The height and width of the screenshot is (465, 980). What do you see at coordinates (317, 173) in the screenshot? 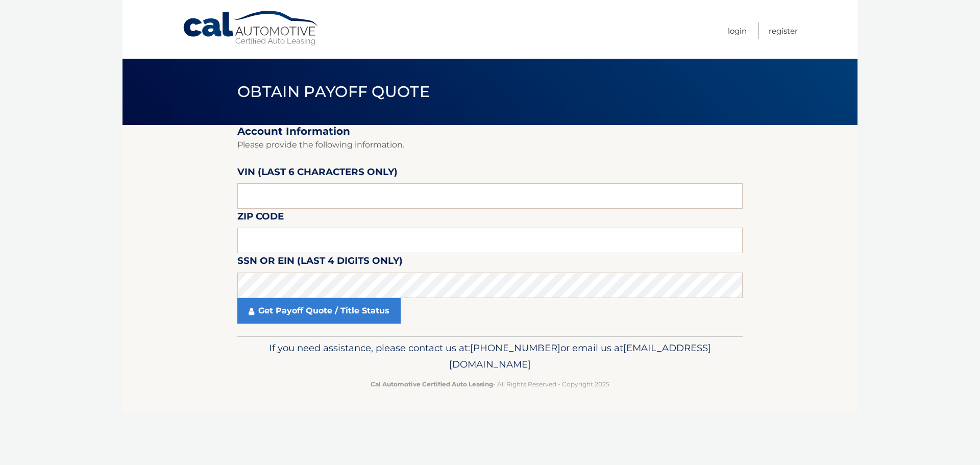
I see `label: VIN (last 6 characters only)` at bounding box center [317, 173].